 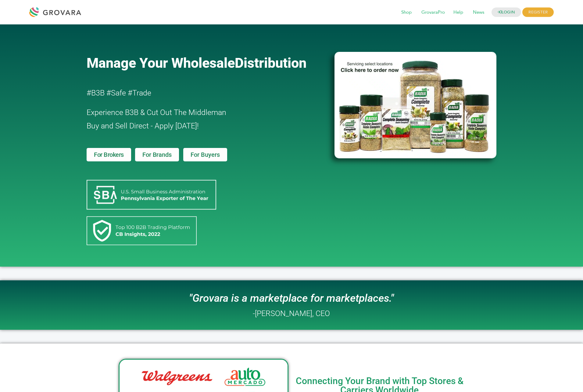 I want to click on a: Help, so click(x=459, y=13).